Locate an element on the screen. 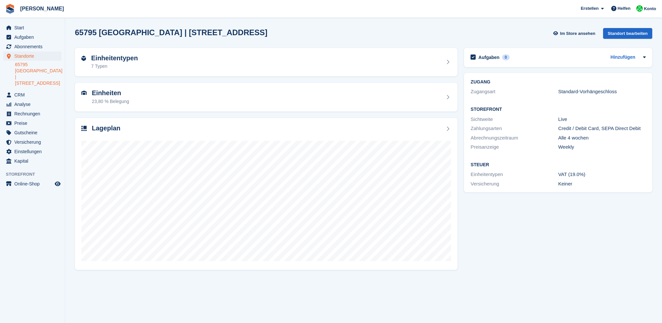 The height and width of the screenshot is (323, 662). div: Abrechnungszeitraum is located at coordinates (514, 138).